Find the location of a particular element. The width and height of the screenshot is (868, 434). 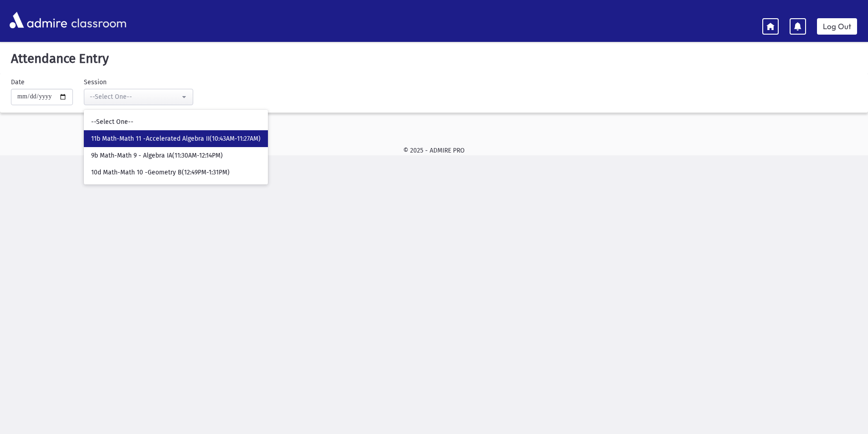

span: --Select One-- is located at coordinates (112, 122).